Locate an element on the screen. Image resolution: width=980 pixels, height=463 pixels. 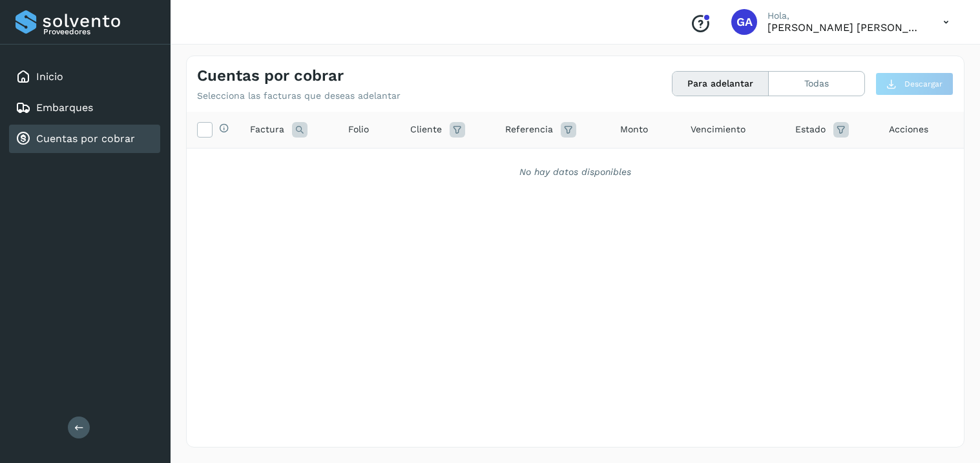
span: Vencimiento is located at coordinates (718, 129).